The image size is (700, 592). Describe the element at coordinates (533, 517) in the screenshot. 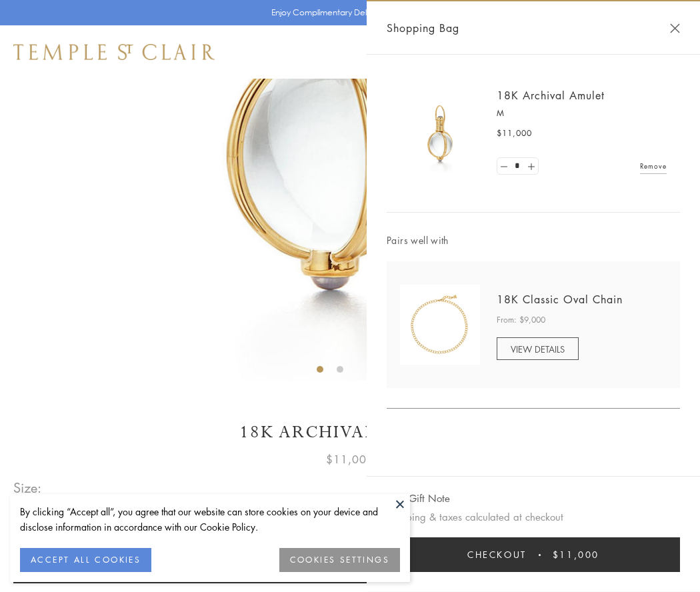

I see `p: Shipping & taxes calculated at checkout` at that location.